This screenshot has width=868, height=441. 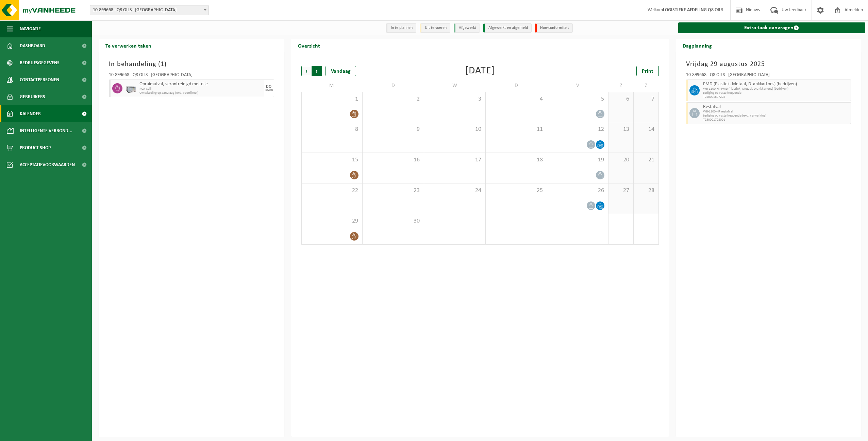 What do you see at coordinates (393, 191) in the screenshot?
I see `span: 23` at bounding box center [393, 191].